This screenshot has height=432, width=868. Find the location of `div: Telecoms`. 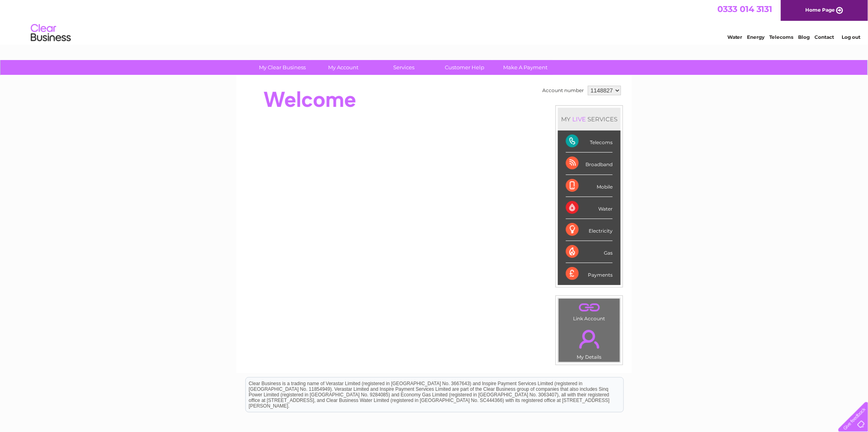

div: Telecoms is located at coordinates (589, 141).